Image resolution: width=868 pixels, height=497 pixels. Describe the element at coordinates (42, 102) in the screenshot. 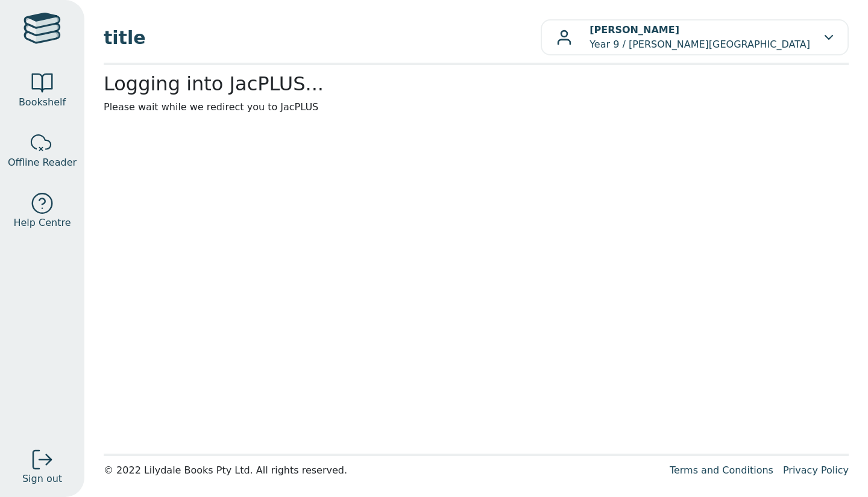

I see `span: Bookshelf` at that location.